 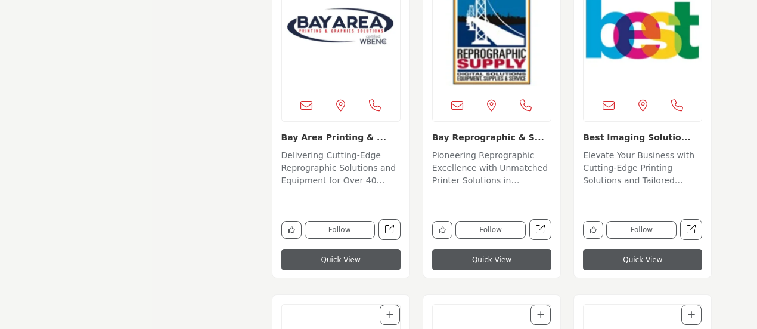 What do you see at coordinates (492, 137) in the screenshot?
I see `h3: Bay Reprographic & Supply, Inc` at bounding box center [492, 137].